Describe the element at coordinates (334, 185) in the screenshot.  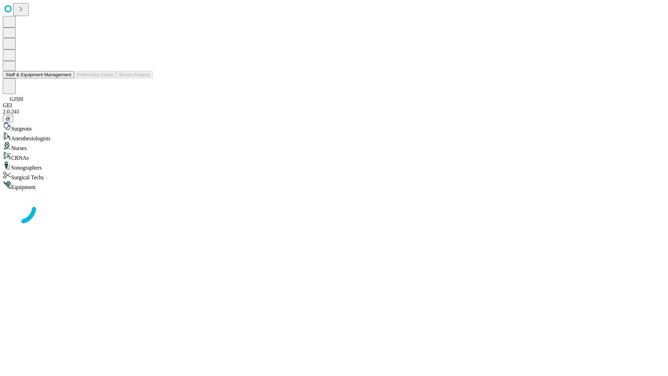
I see `div: Equipment` at that location.